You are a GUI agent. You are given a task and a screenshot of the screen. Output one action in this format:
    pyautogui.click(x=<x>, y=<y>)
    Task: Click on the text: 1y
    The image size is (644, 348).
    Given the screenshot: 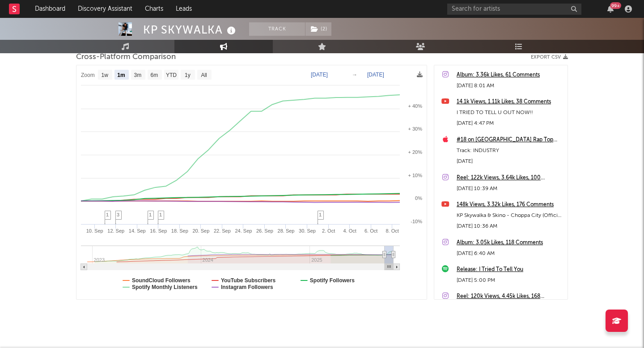 What is the action you would take?
    pyautogui.click(x=188, y=75)
    